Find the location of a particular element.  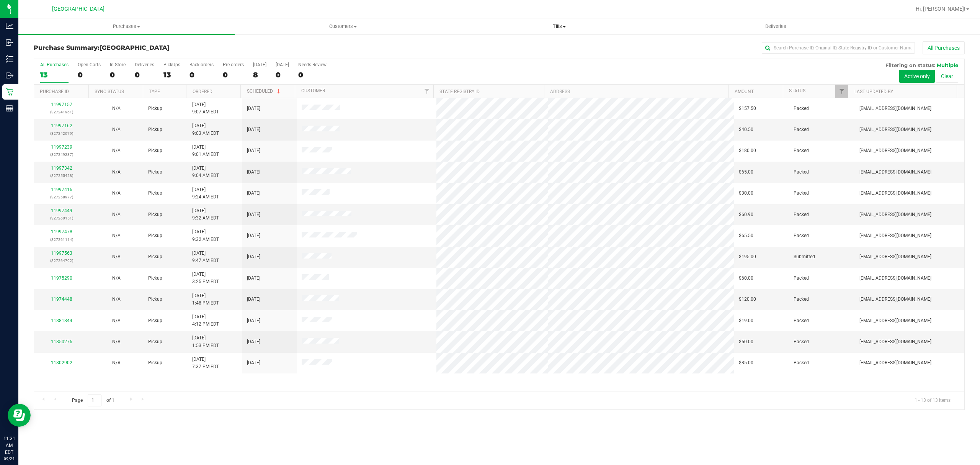

span: $50.00 is located at coordinates (746, 342).